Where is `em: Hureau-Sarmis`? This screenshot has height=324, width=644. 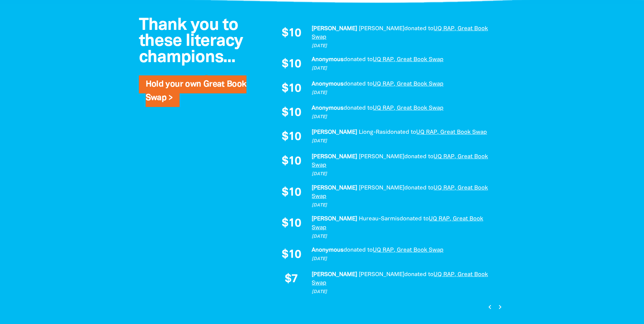 em: Hureau-Sarmis is located at coordinates (380, 219).